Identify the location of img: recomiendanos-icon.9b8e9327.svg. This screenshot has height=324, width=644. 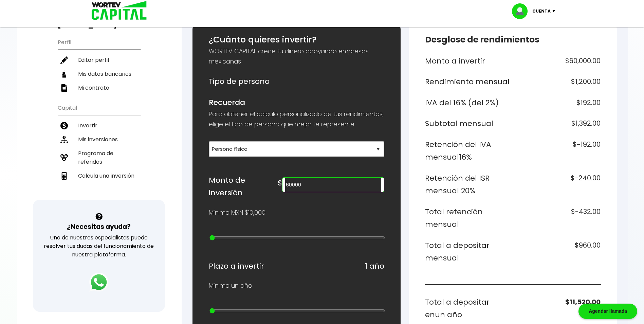
(64, 158).